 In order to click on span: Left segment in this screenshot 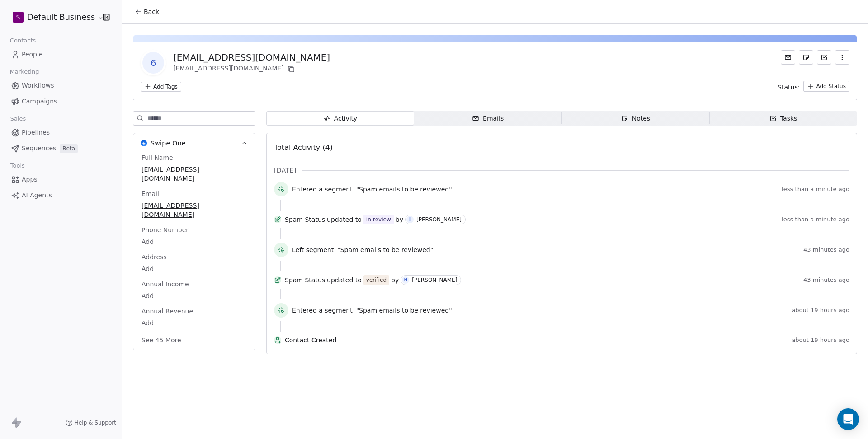, I will do `click(313, 250)`.